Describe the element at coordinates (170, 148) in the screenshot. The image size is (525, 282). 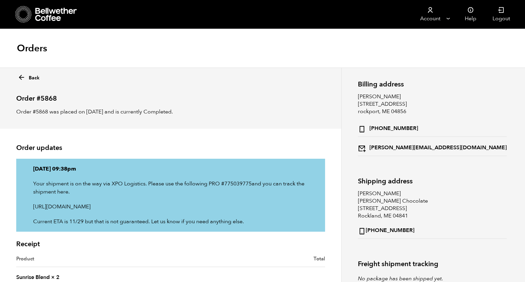
I see `h2: Order updates` at that location.